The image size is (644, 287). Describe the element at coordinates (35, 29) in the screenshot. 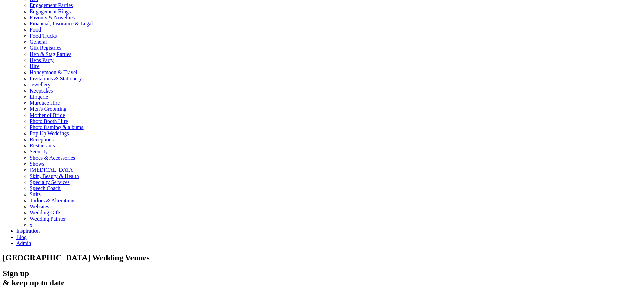

I see `a: Food` at that location.